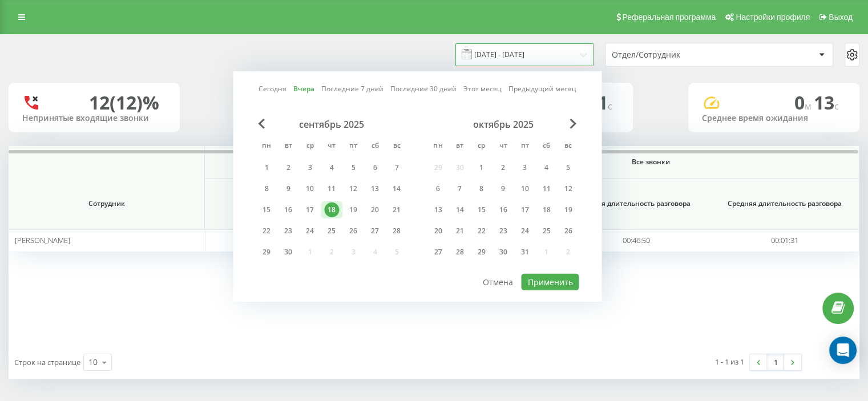  I want to click on div: вс 14 сент. 2025 г., so click(396, 189).